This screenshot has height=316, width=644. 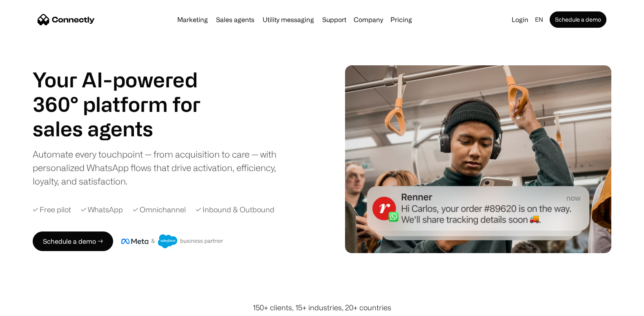 I want to click on div: ✓ Omnichannel, so click(x=159, y=210).